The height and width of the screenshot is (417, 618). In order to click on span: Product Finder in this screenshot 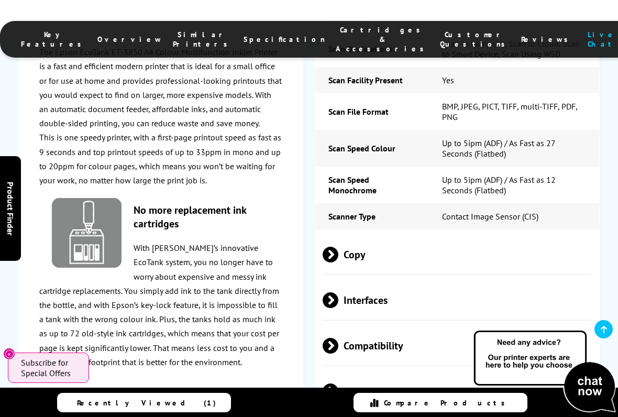, I will do `click(10, 208)`.